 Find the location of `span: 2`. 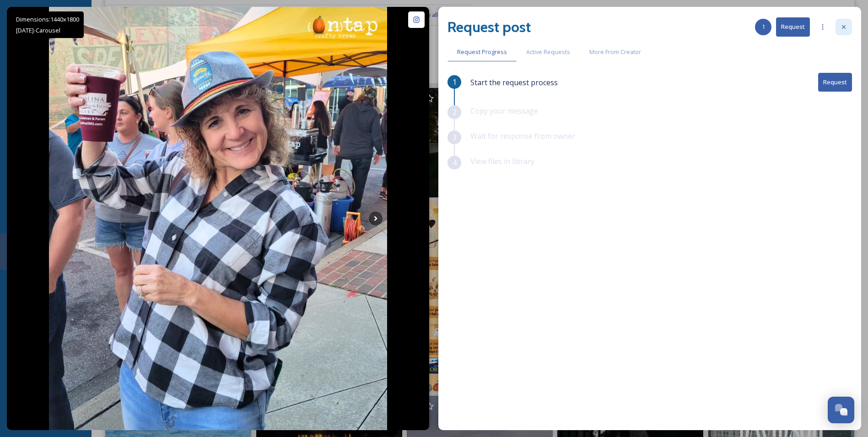

span: 2 is located at coordinates (454, 112).